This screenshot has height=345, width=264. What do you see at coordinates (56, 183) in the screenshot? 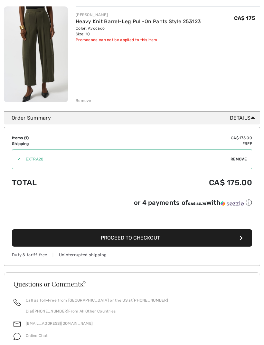
I see `td: Total` at bounding box center [56, 183].